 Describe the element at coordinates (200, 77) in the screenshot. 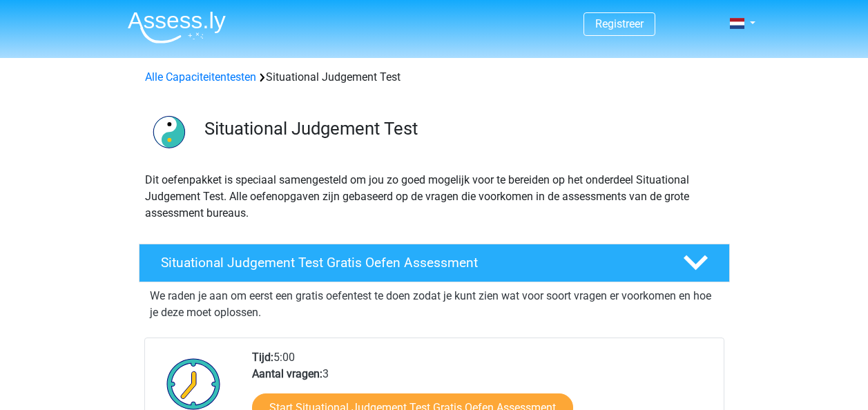

I see `a: Alle Capaciteitentesten` at that location.